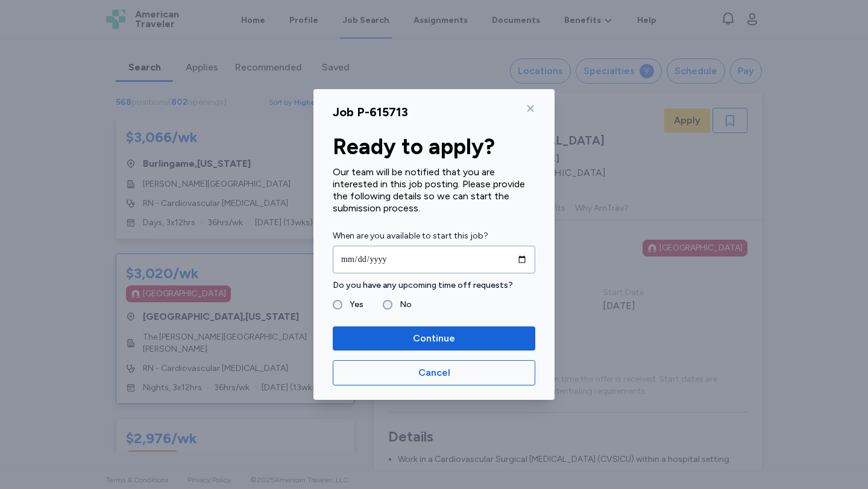 The height and width of the screenshot is (489, 868). I want to click on label: No, so click(402, 305).